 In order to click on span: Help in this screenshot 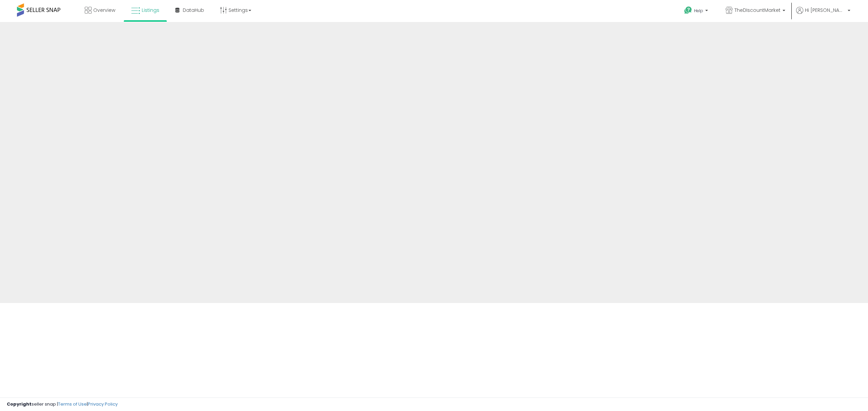, I will do `click(699, 10)`.